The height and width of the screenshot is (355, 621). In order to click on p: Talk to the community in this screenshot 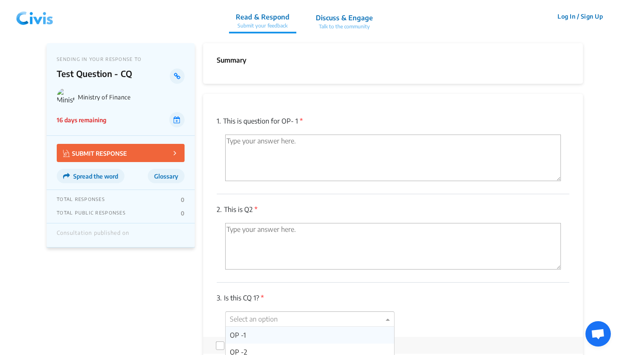, I will do `click(344, 27)`.